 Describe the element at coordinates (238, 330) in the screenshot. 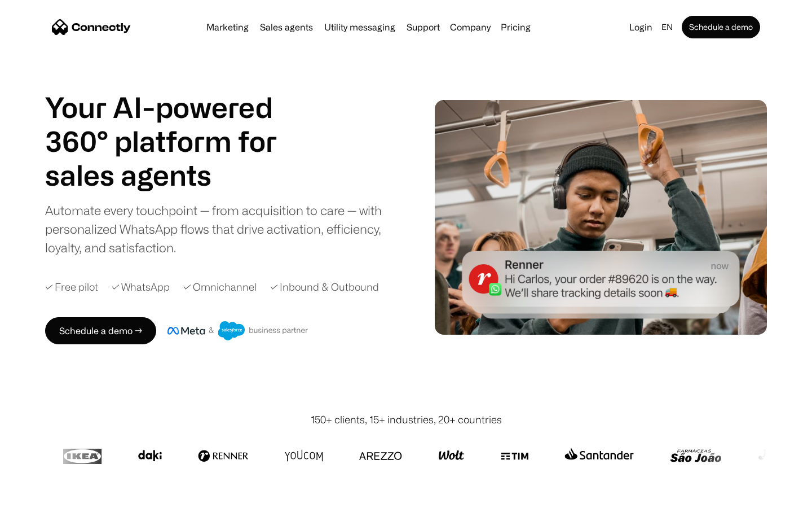

I see `img: Meta and Salesforce business partner badge.` at that location.